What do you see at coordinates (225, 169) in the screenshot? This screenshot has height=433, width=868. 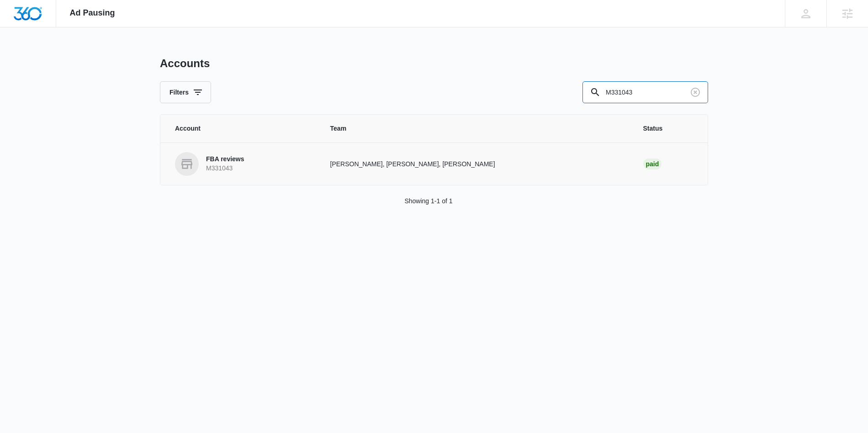 I see `p: M331043` at bounding box center [225, 169].